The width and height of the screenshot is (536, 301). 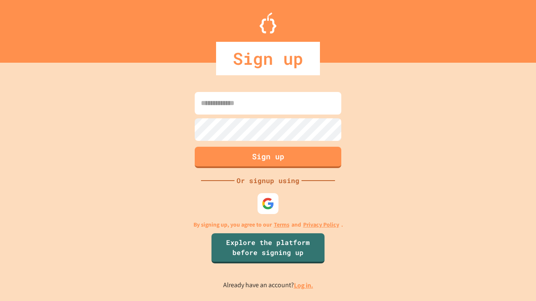 I want to click on a: Log in., so click(x=304, y=286).